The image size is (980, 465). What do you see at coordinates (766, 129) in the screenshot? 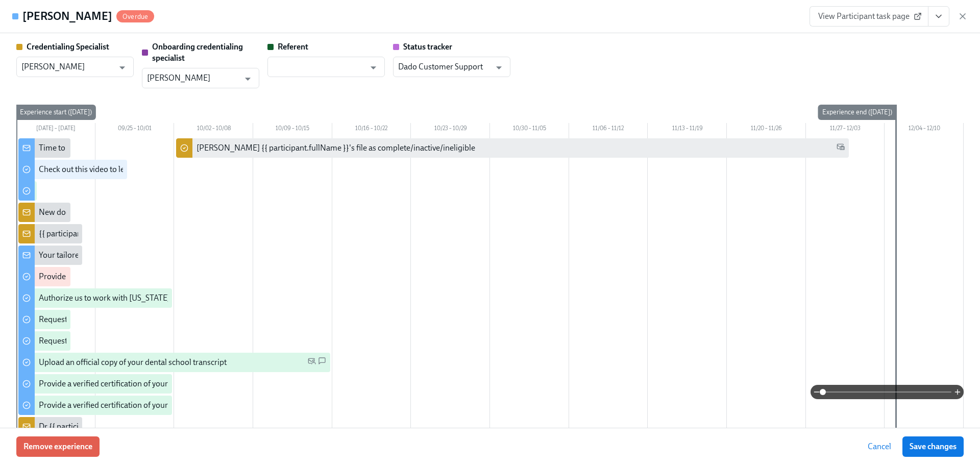
I see `div: 11/20 – 11/26` at bounding box center [766, 129].